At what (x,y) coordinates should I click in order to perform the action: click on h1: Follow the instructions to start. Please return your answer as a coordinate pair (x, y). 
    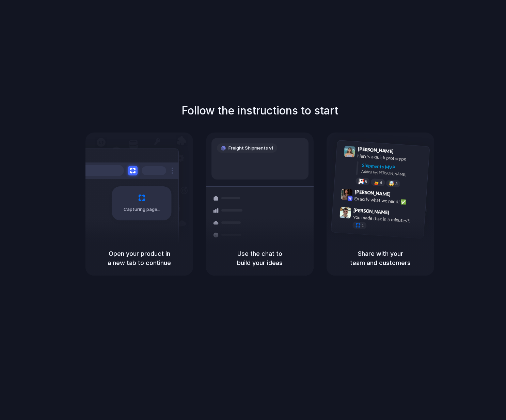
    Looking at the image, I should click on (260, 111).